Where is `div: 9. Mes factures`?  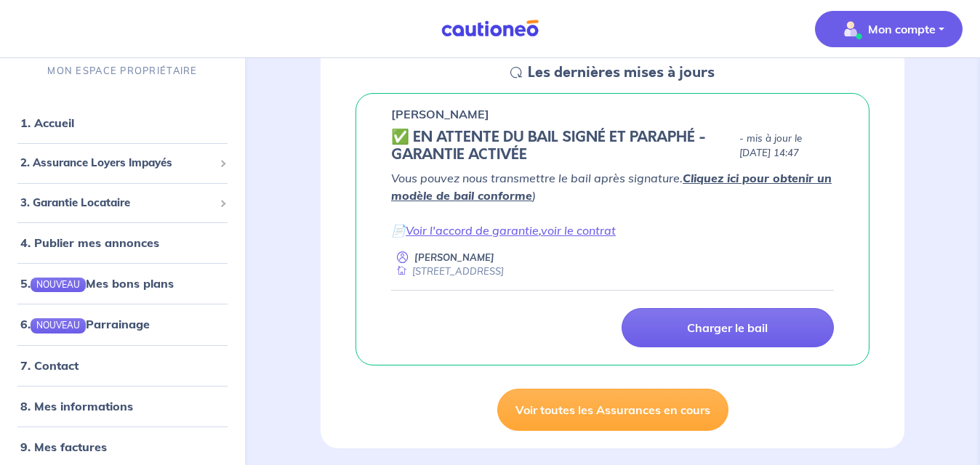
div: 9. Mes factures is located at coordinates (122, 447).